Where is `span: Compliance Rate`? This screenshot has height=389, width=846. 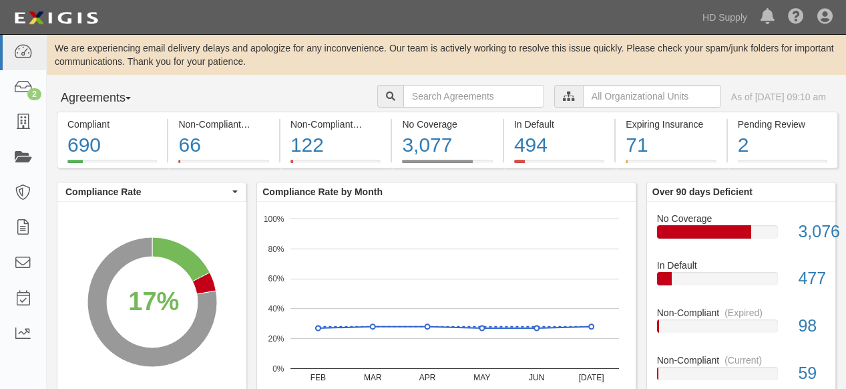
span: Compliance Rate is located at coordinates (147, 192).